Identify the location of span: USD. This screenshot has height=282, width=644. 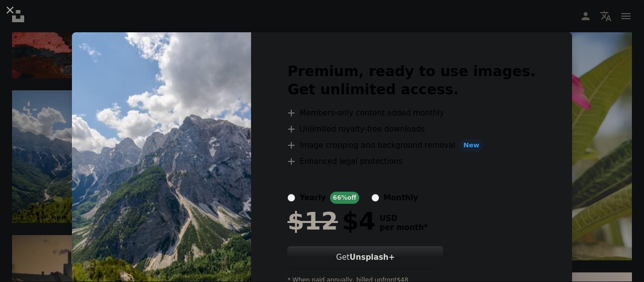
(404, 218).